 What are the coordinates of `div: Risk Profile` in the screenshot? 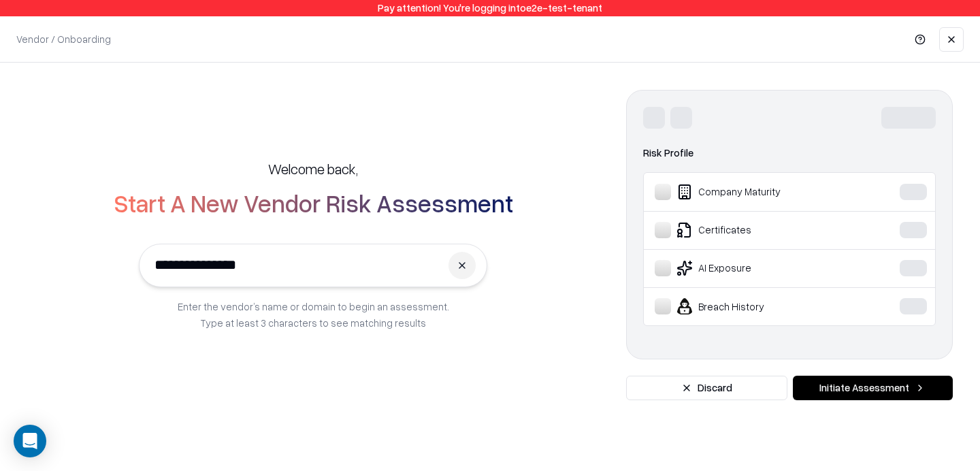 It's located at (790, 153).